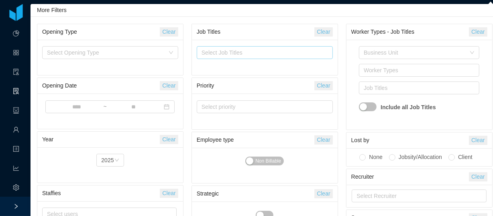 The image size is (493, 216). Describe the element at coordinates (410, 177) in the screenshot. I see `div: Recruiter` at that location.